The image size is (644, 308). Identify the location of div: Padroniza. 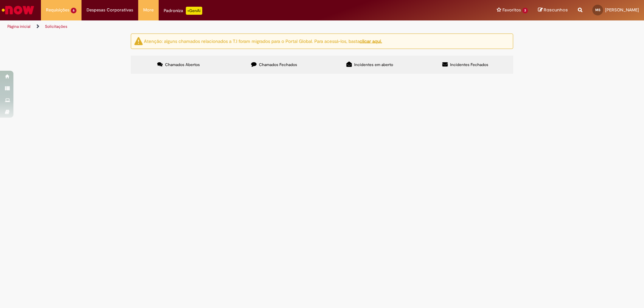
(182, 11).